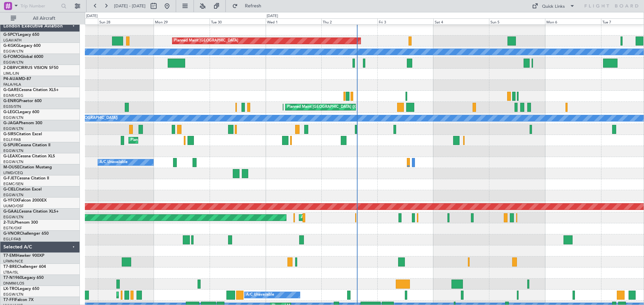 The width and height of the screenshot is (644, 305). I want to click on a: T7-FFIFalcon 7X, so click(19, 300).